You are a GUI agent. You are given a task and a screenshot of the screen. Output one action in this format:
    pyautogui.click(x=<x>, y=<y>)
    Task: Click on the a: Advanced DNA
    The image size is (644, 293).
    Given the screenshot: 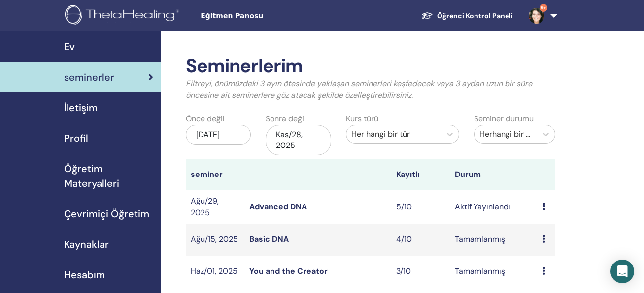 What is the action you would take?
    pyautogui.click(x=277, y=207)
    